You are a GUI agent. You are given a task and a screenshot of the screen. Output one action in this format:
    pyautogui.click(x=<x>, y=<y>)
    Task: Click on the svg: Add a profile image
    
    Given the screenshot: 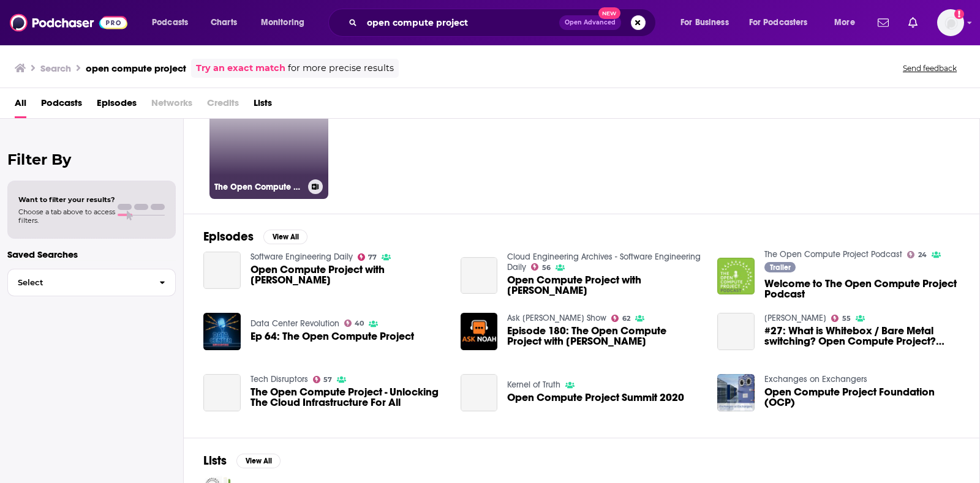 What is the action you would take?
    pyautogui.click(x=959, y=14)
    